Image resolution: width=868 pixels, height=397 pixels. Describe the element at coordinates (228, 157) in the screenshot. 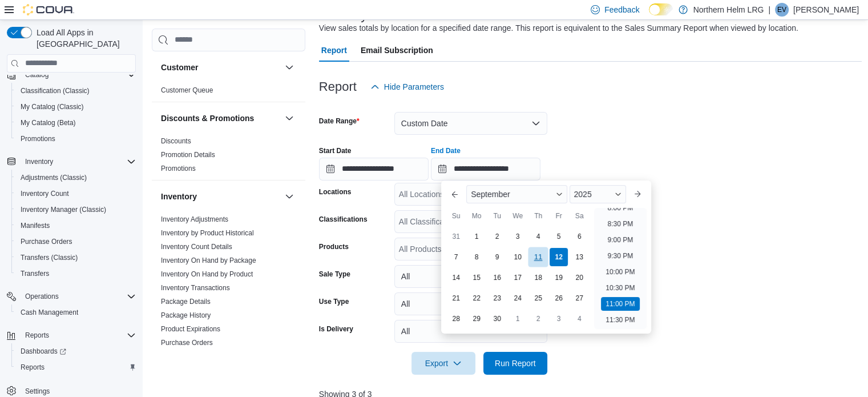

I see `div: Discounts & Promotions` at that location.